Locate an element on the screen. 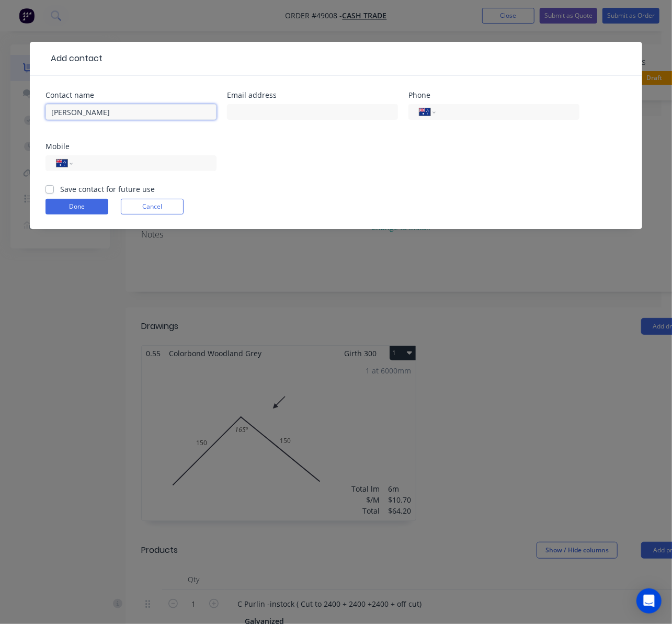 Image resolution: width=672 pixels, height=624 pixels. div: Email address is located at coordinates (312, 95).